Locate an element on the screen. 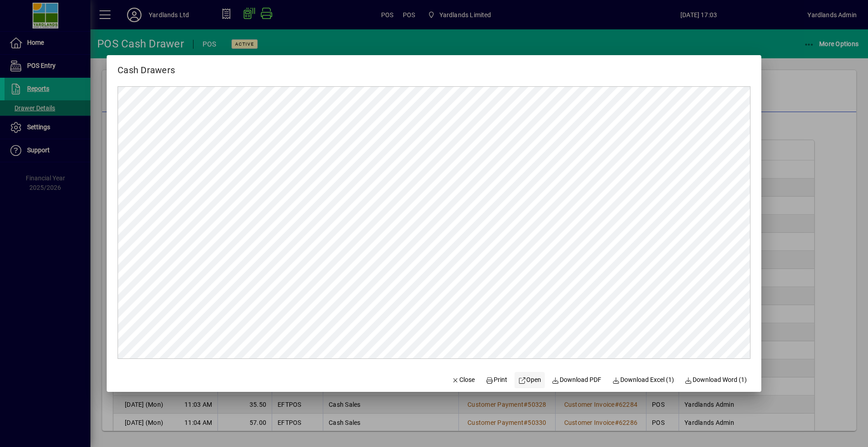 The height and width of the screenshot is (447, 868). a: Open is located at coordinates (529, 380).